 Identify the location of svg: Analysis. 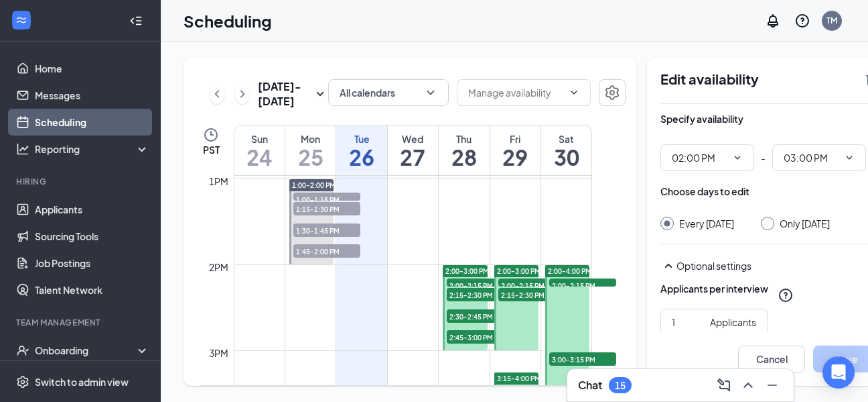
(22, 149).